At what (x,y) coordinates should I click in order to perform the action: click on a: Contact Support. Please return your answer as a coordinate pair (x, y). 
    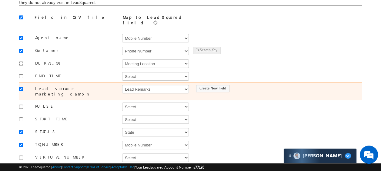
    Looking at the image, I should click on (74, 167).